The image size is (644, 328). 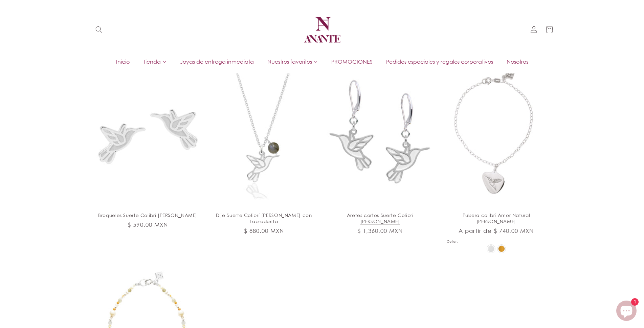 I want to click on a: Anante Joyería | Diseño mexicano, so click(x=322, y=30).